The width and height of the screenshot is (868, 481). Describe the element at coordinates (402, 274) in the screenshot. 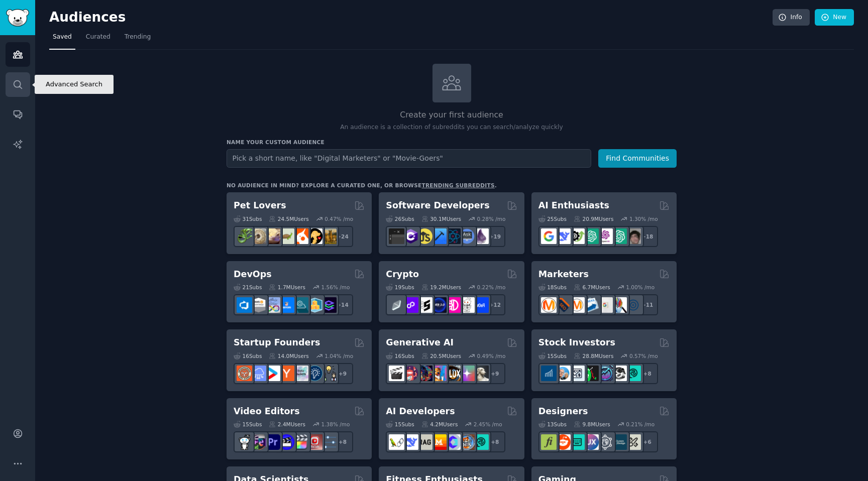

I see `h2: Crypto` at that location.